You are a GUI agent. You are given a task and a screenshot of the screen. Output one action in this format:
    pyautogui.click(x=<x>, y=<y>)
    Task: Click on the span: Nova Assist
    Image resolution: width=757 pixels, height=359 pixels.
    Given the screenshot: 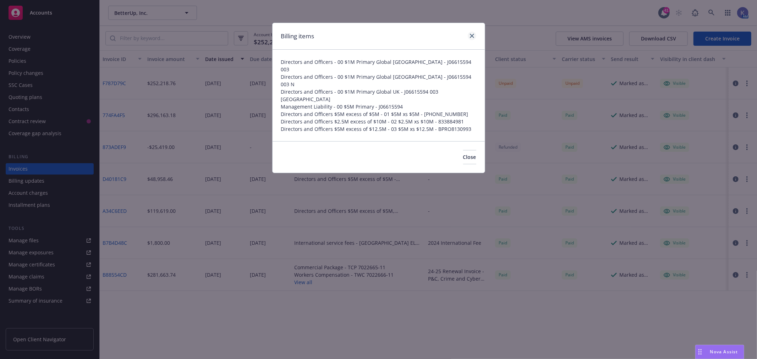 What is the action you would take?
    pyautogui.click(x=724, y=352)
    